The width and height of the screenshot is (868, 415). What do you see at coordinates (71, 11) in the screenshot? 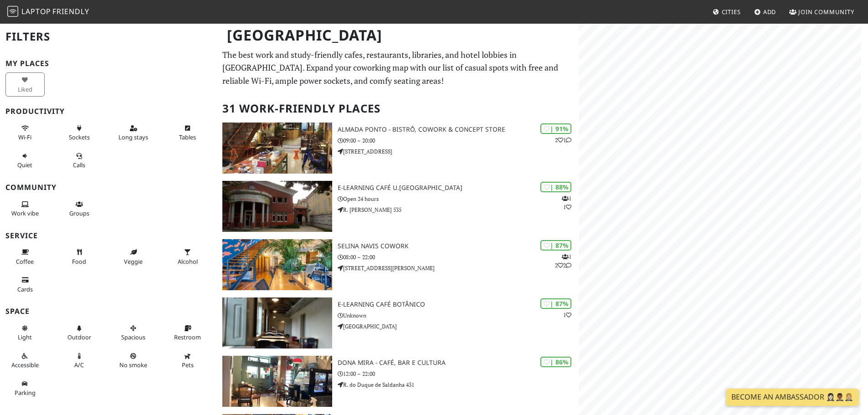
I see `span: Friendly` at bounding box center [71, 11].